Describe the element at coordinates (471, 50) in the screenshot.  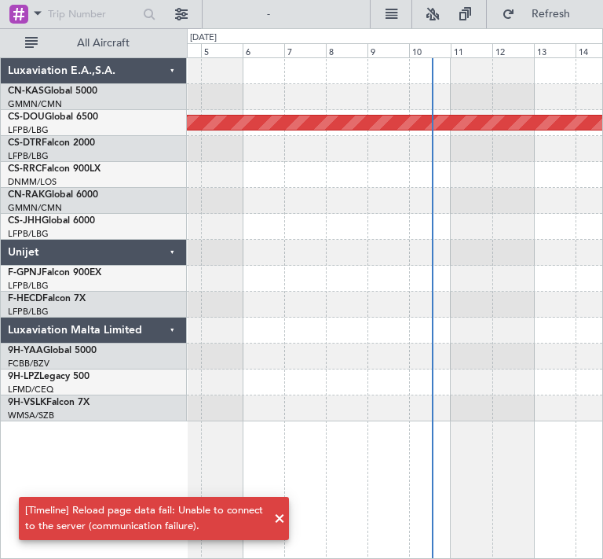
I see `div: 11` at that location.